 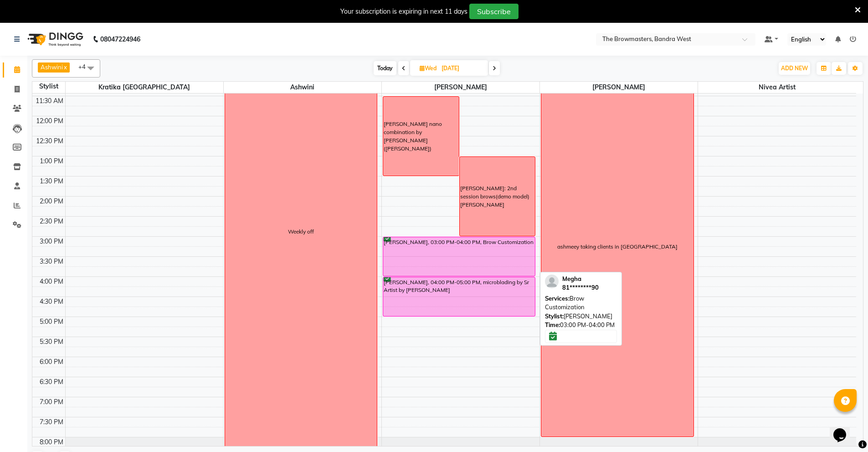 I want to click on div: 5:00 PM, so click(x=52, y=321).